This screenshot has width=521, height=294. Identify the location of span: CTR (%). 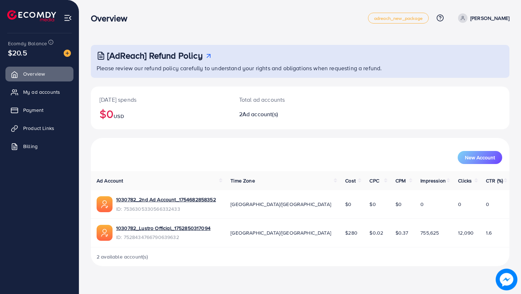
(494, 180).